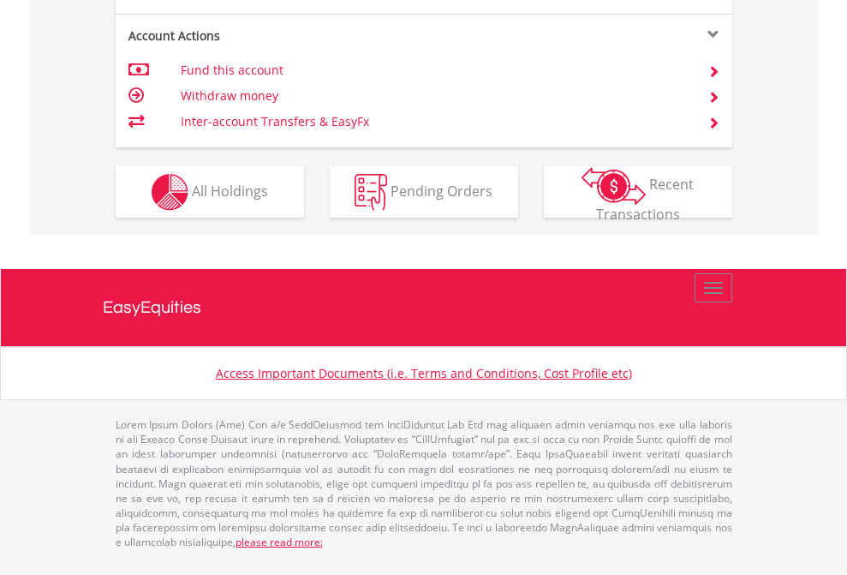 The width and height of the screenshot is (847, 575). Describe the element at coordinates (638, 192) in the screenshot. I see `button: Recent Transactions` at that location.